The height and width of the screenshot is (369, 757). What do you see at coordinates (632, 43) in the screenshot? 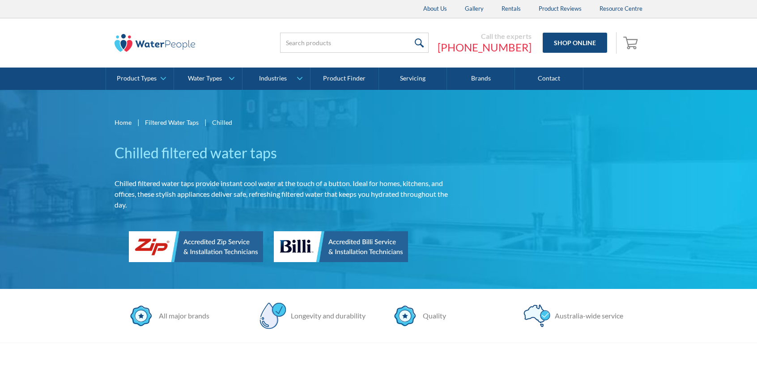
I see `img: shopping cart` at bounding box center [632, 43].